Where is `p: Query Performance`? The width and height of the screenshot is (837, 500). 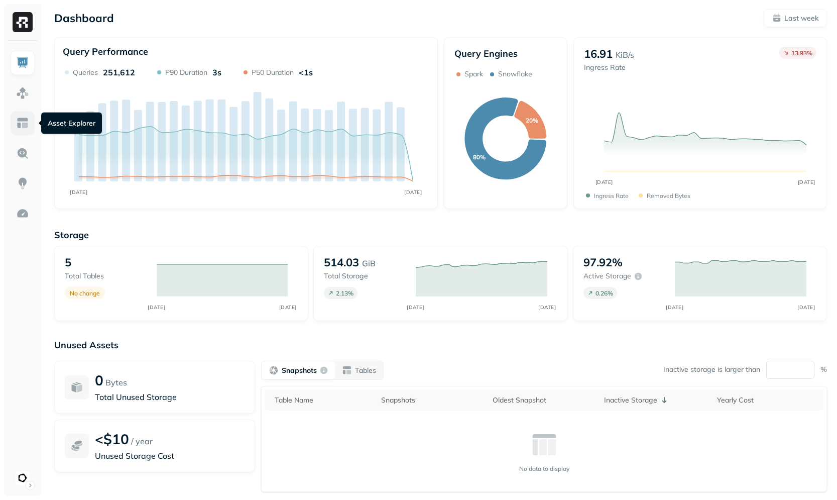
p: Query Performance is located at coordinates (105, 51).